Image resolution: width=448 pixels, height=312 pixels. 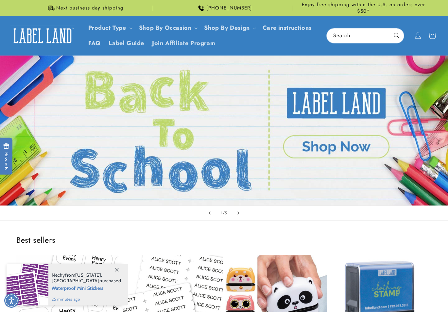 I want to click on span: Label Guide, so click(x=126, y=43).